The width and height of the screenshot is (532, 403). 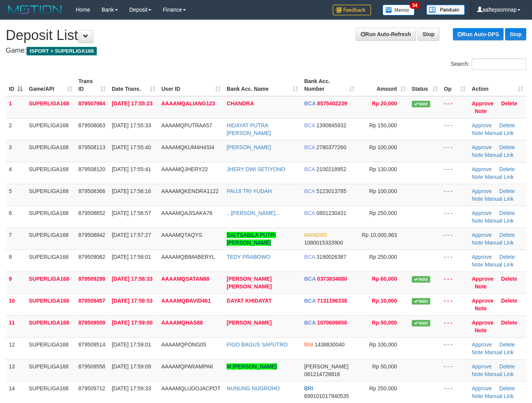 What do you see at coordinates (92, 366) in the screenshot?
I see `span: 879509558` at bounding box center [92, 366].